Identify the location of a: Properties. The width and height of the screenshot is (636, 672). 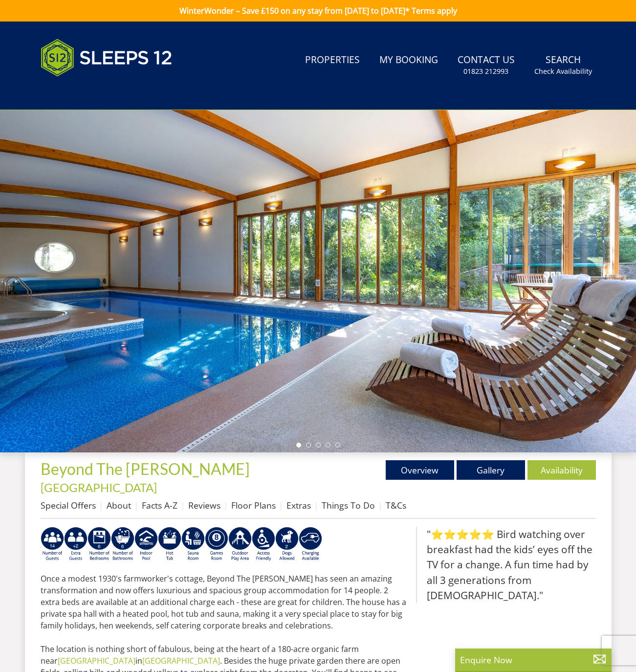
(332, 60).